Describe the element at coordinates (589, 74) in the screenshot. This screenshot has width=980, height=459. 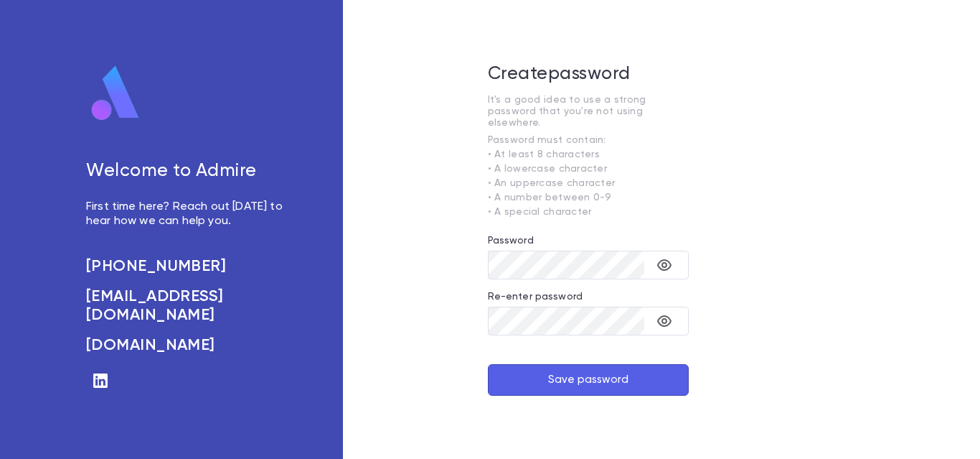
I see `h5: Create password` at that location.